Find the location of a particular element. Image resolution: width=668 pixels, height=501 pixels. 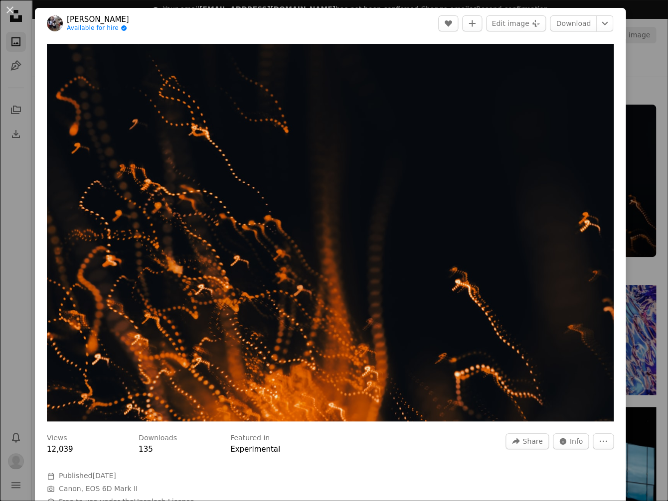

h3: Featured in is located at coordinates (250, 439).